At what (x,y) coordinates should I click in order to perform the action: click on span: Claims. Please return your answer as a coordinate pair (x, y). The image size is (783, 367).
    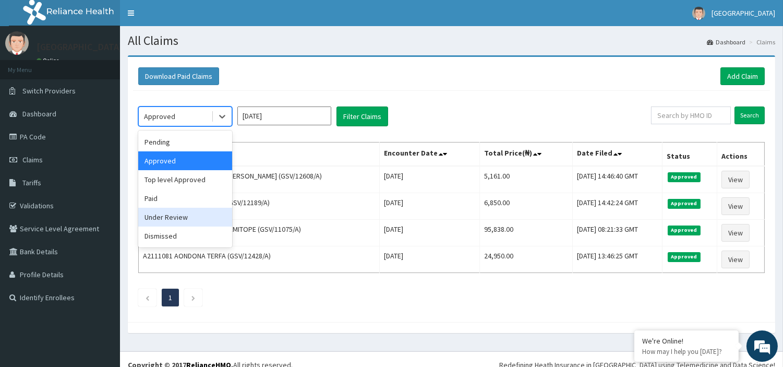
    Looking at the image, I should click on (32, 160).